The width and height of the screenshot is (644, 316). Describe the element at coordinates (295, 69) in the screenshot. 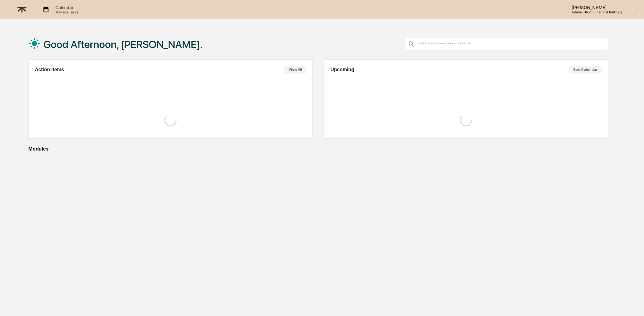

I see `button: View All` at that location.